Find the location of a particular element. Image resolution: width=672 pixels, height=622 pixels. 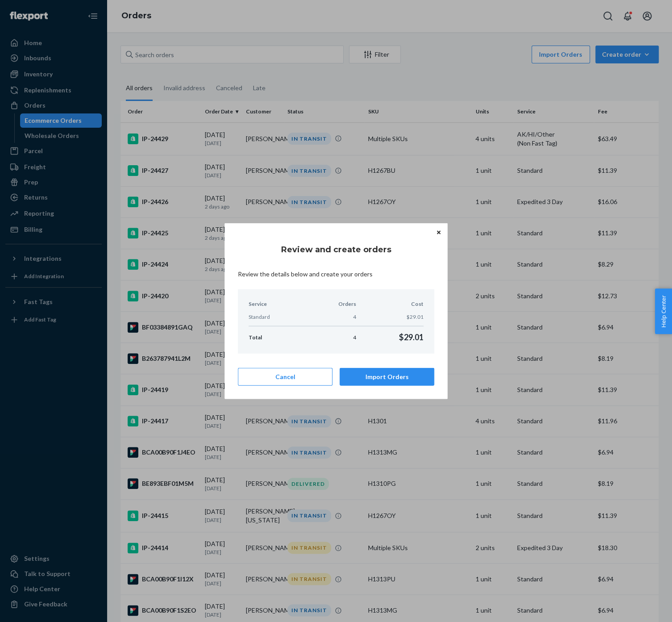

th: Cost is located at coordinates (389, 306).